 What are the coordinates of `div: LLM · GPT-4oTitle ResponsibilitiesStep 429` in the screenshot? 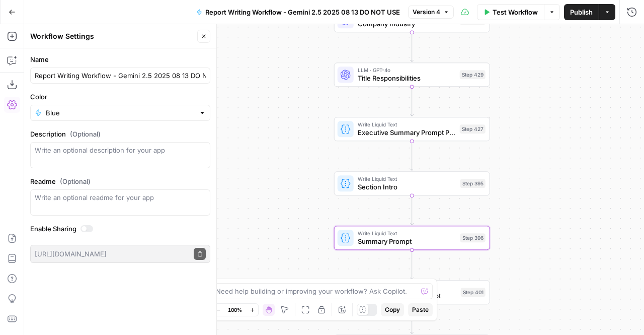 It's located at (412, 74).